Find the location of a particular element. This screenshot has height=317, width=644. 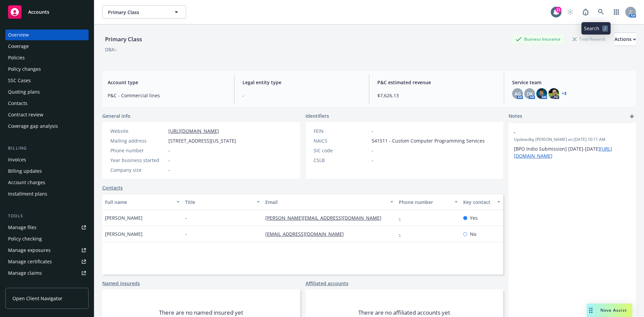

div: Contacts is located at coordinates (18, 103).